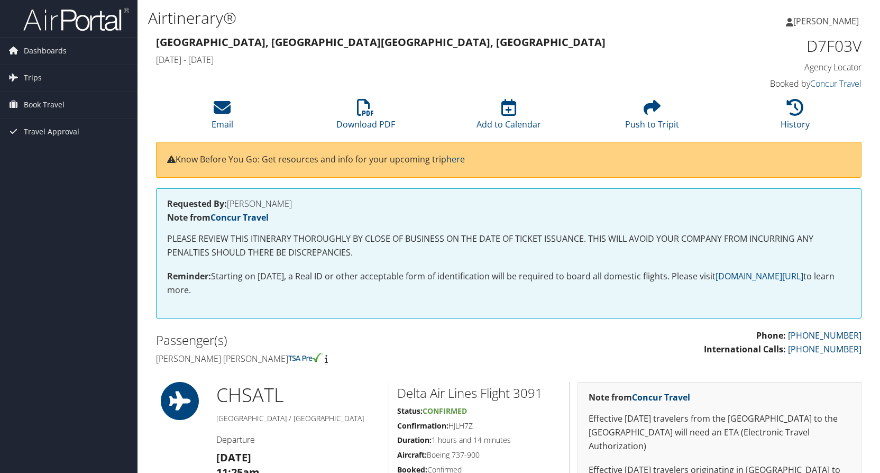  I want to click on a: Email, so click(222, 117).